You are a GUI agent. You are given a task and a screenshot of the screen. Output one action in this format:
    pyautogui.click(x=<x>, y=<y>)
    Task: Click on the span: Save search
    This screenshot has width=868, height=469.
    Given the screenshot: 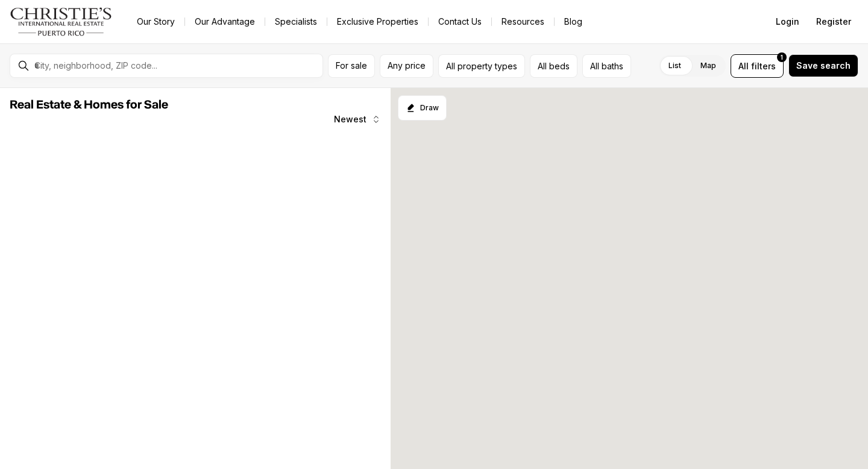 What is the action you would take?
    pyautogui.click(x=824, y=66)
    